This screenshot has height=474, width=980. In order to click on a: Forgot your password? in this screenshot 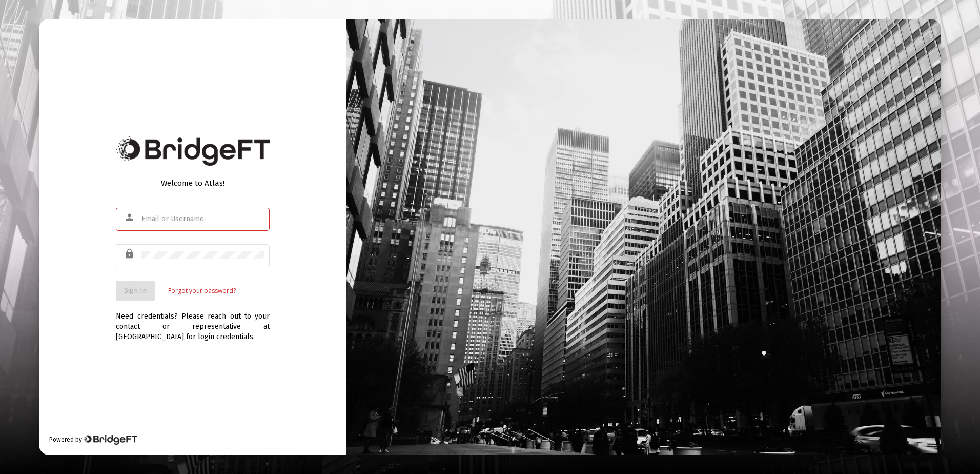, I will do `click(202, 290)`.